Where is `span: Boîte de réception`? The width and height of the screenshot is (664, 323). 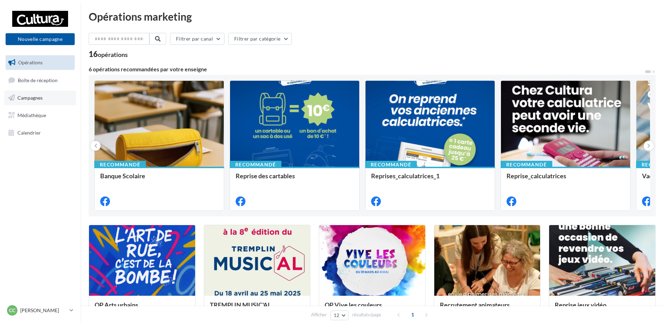
span: Boîte de réception is located at coordinates (38, 80).